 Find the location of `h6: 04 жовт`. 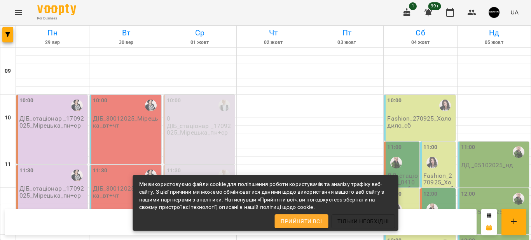

h6: 04 жовт is located at coordinates (420, 42).